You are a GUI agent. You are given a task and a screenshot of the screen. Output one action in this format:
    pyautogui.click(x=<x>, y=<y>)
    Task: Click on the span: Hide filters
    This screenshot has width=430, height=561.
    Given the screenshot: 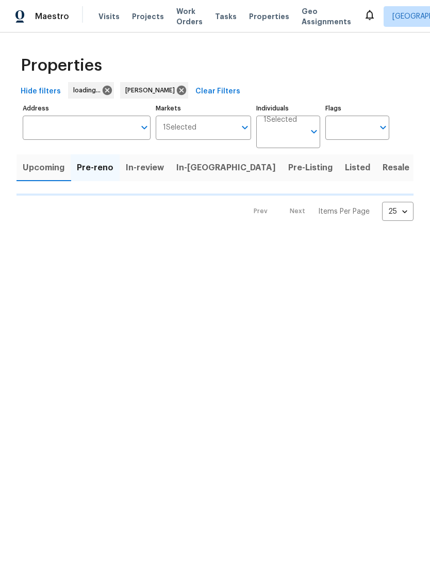 What is the action you would take?
    pyautogui.click(x=41, y=91)
    